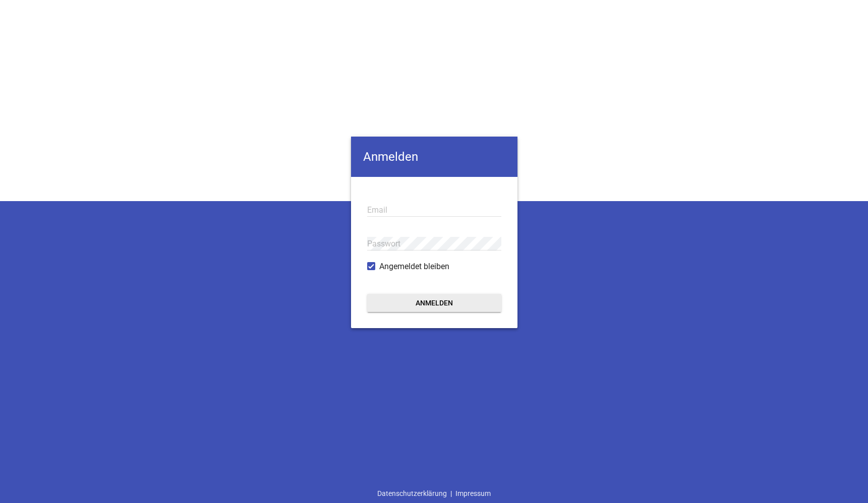  I want to click on button: Anmelden, so click(434, 303).